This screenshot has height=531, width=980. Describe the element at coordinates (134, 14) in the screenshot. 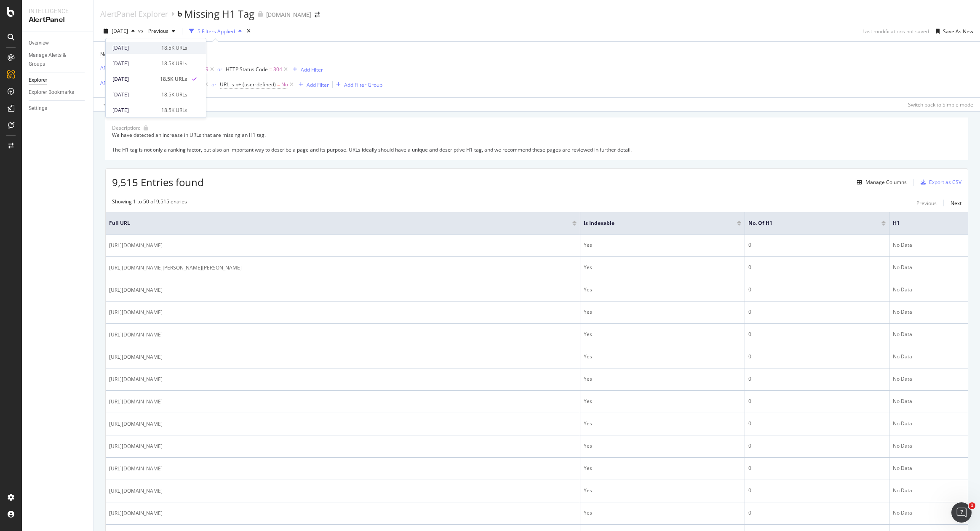

I see `a: AlertPanel Explorer` at that location.